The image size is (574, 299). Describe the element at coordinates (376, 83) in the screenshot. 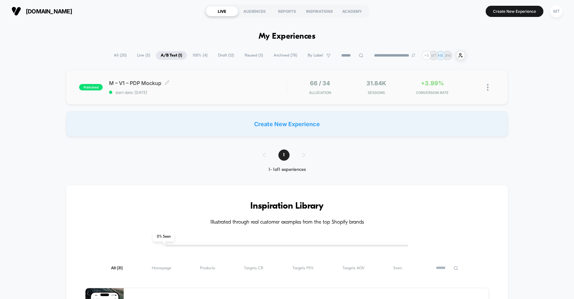

I see `span: 31.84k` at that location.